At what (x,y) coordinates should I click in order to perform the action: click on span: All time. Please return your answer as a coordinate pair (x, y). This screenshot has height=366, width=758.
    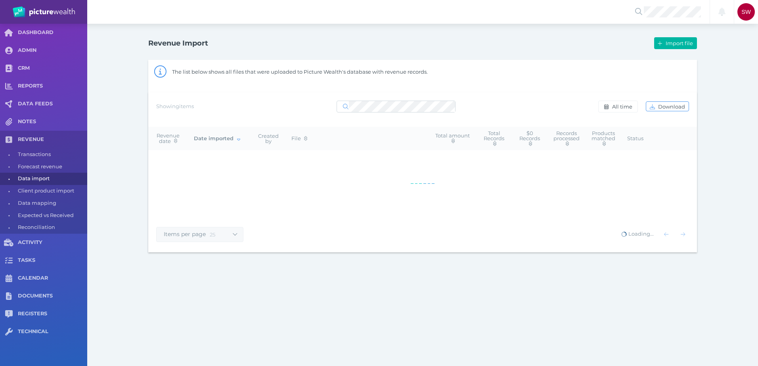
    Looking at the image, I should click on (623, 107).